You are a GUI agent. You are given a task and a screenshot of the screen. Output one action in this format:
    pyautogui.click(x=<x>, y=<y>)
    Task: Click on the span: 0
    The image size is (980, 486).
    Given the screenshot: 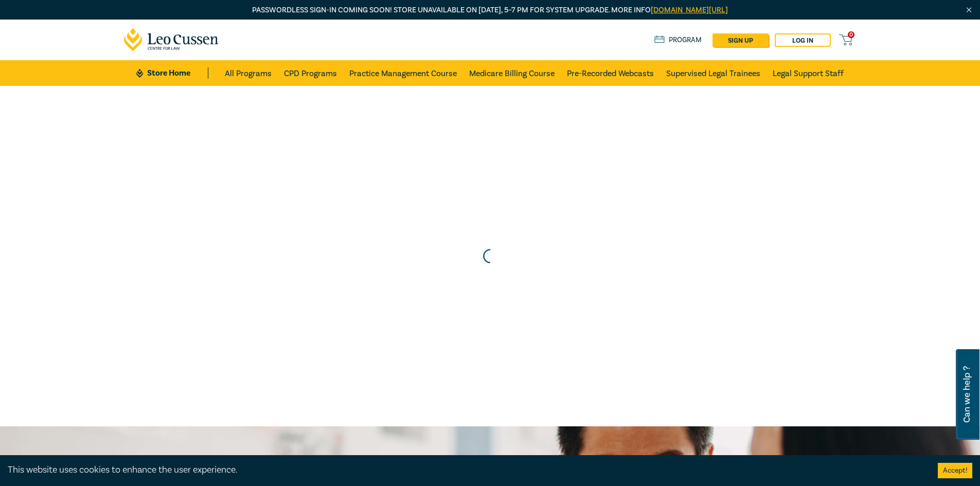 What is the action you would take?
    pyautogui.click(x=851, y=35)
    